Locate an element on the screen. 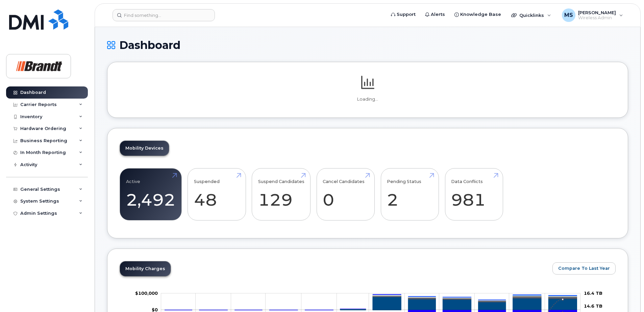  a: Cancel Candidates 0 is located at coordinates (345, 194).